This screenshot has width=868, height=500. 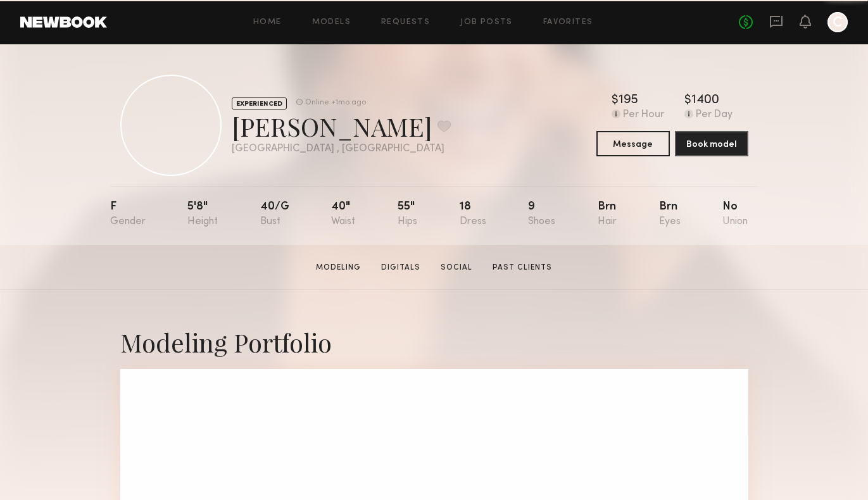 I want to click on a: Digitals, so click(x=400, y=268).